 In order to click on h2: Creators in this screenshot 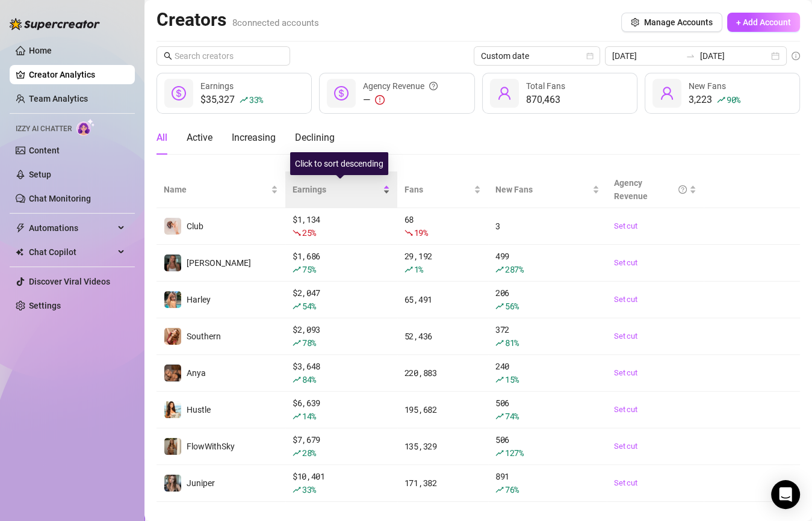, I will do `click(237, 20)`.